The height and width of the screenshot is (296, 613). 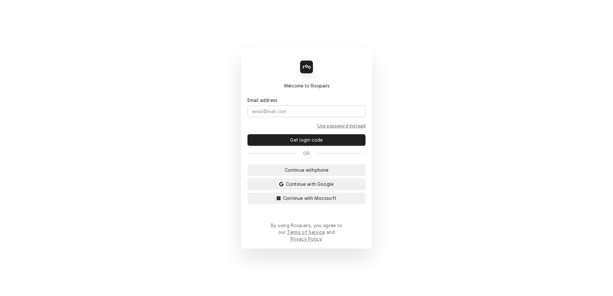 What do you see at coordinates (306, 184) in the screenshot?
I see `button: Continue with Google` at bounding box center [306, 184].